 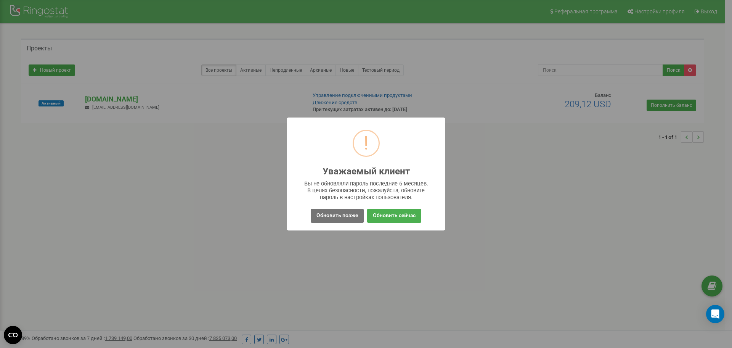 What do you see at coordinates (394, 215) in the screenshot?
I see `button: Обновить сейчас` at bounding box center [394, 215].